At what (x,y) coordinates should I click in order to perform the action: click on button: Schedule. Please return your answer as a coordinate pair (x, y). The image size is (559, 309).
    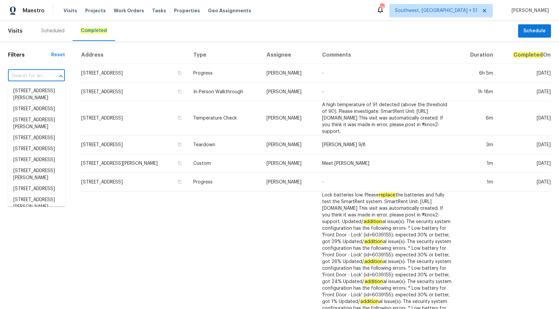
    Looking at the image, I should click on (534, 31).